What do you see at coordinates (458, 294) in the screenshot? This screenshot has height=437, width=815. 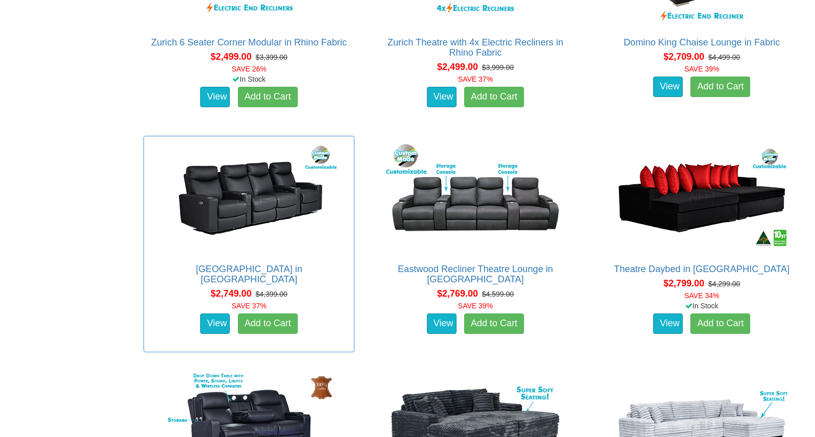 I see `span: $2,769.00` at bounding box center [458, 294].